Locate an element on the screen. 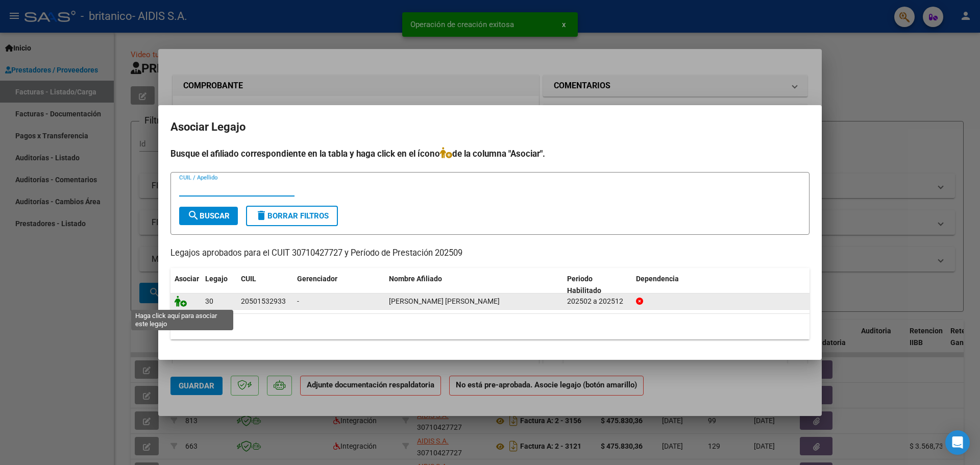 The image size is (980, 465). datatable-header-cell: CUIL is located at coordinates (265, 285).